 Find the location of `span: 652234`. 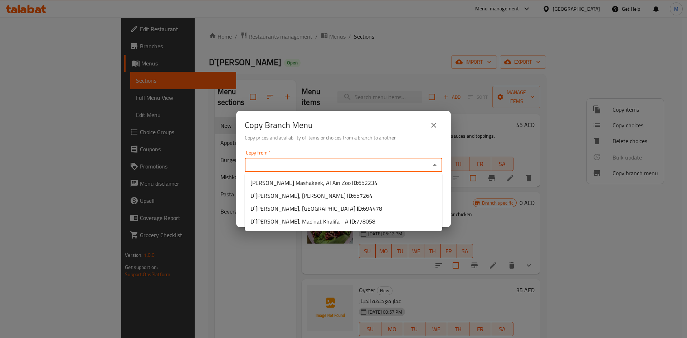

span: 652234 is located at coordinates (368, 183).